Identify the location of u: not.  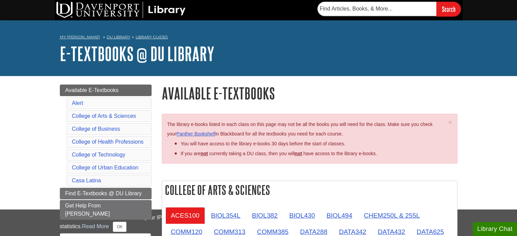
(299, 154).